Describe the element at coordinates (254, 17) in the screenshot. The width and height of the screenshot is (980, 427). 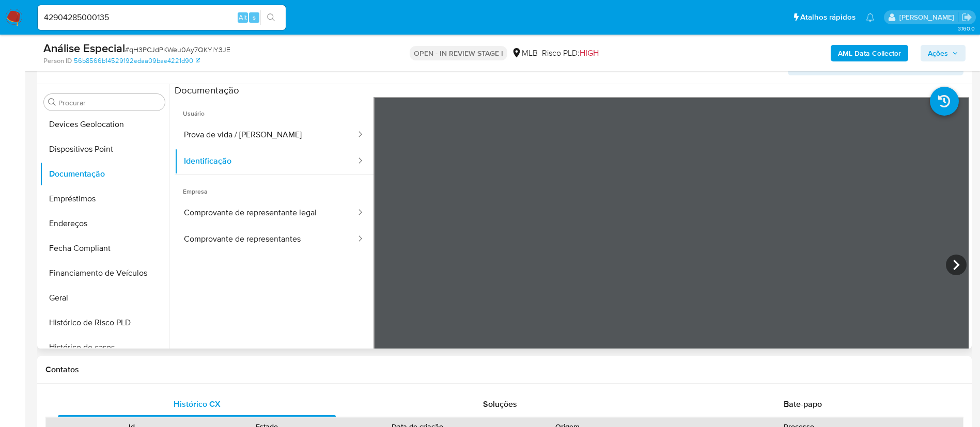
I see `span: s` at that location.